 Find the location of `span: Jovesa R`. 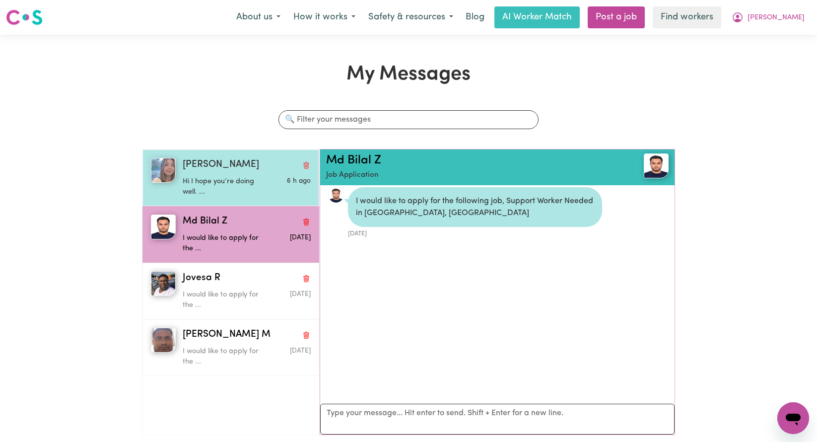

span: Jovesa R is located at coordinates (202, 278).